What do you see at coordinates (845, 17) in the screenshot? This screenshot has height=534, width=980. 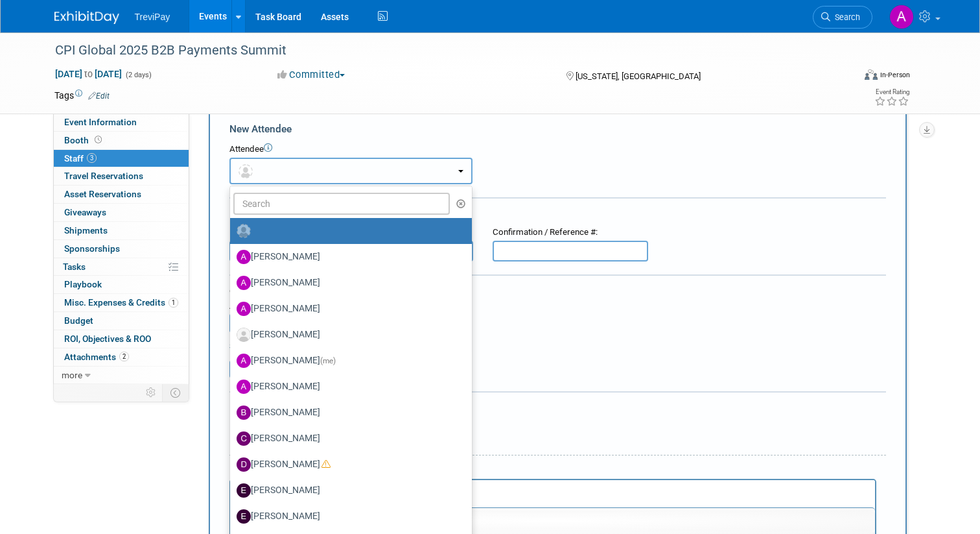 I see `span: Search` at bounding box center [845, 17].